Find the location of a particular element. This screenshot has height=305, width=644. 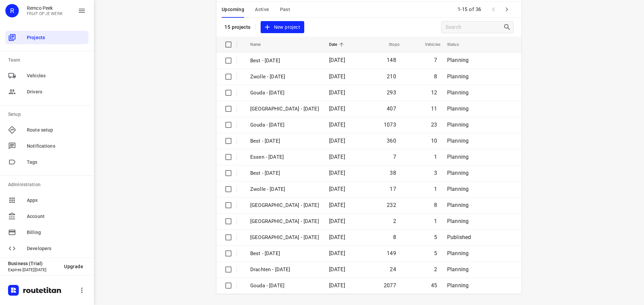

span: 232 is located at coordinates (392, 205).